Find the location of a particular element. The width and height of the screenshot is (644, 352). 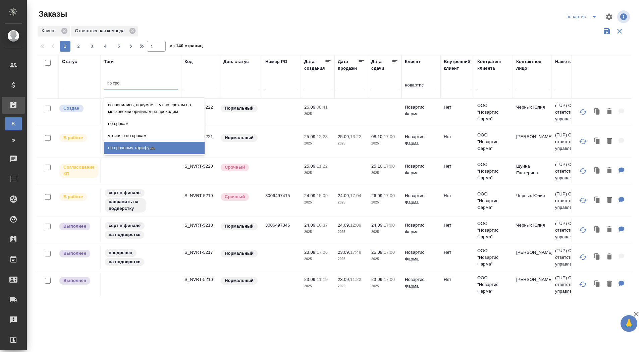

p: Создан is located at coordinates (72, 108).